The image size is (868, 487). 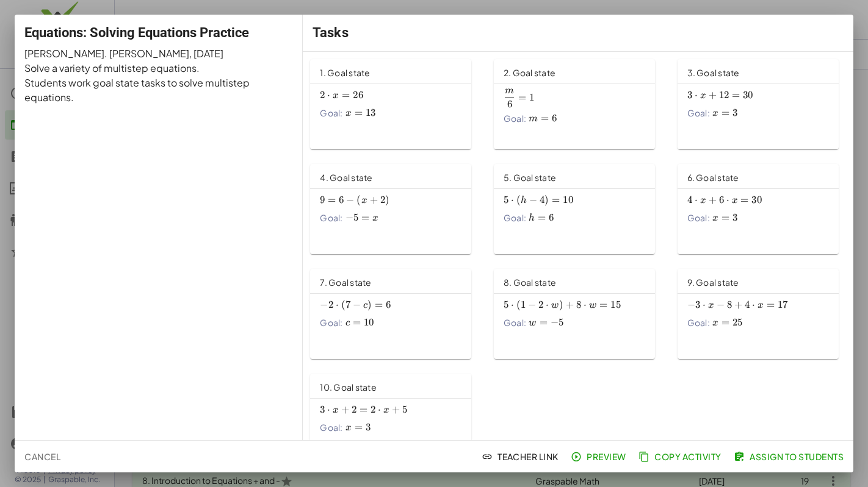 What do you see at coordinates (42, 457) in the screenshot?
I see `span: Cancel` at bounding box center [42, 457].